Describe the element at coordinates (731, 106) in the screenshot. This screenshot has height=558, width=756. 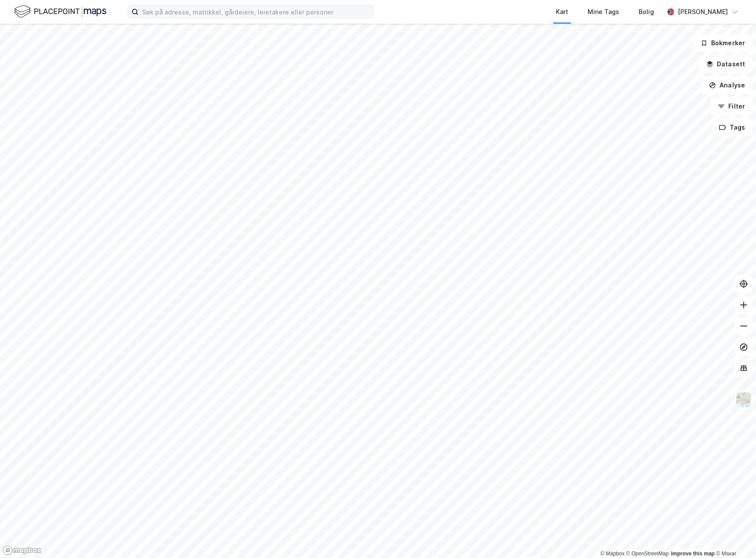
I see `button: Filter` at that location.